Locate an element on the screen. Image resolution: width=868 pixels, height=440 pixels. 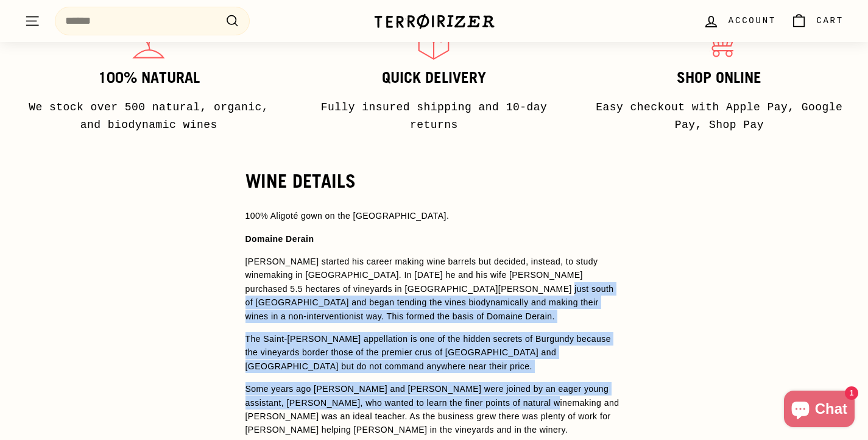
a: Account is located at coordinates (739, 20).